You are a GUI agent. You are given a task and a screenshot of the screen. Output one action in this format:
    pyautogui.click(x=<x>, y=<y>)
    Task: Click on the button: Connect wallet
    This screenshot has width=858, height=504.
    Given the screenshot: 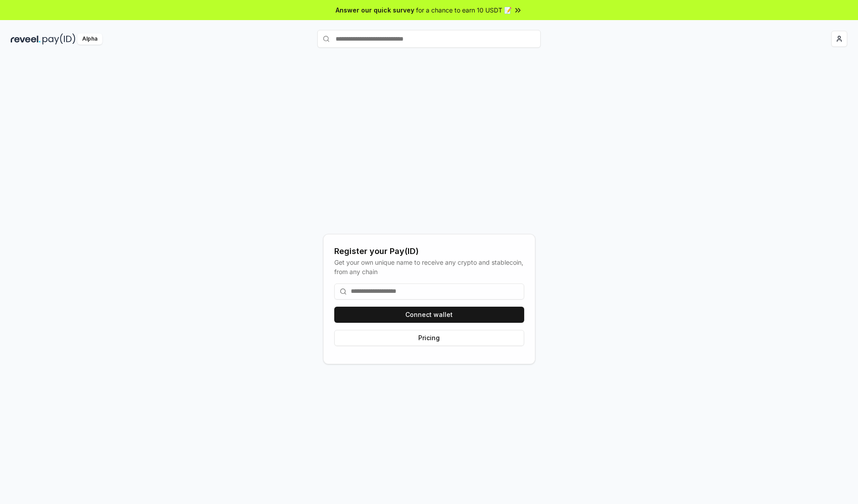 What is the action you would take?
    pyautogui.click(x=429, y=315)
    